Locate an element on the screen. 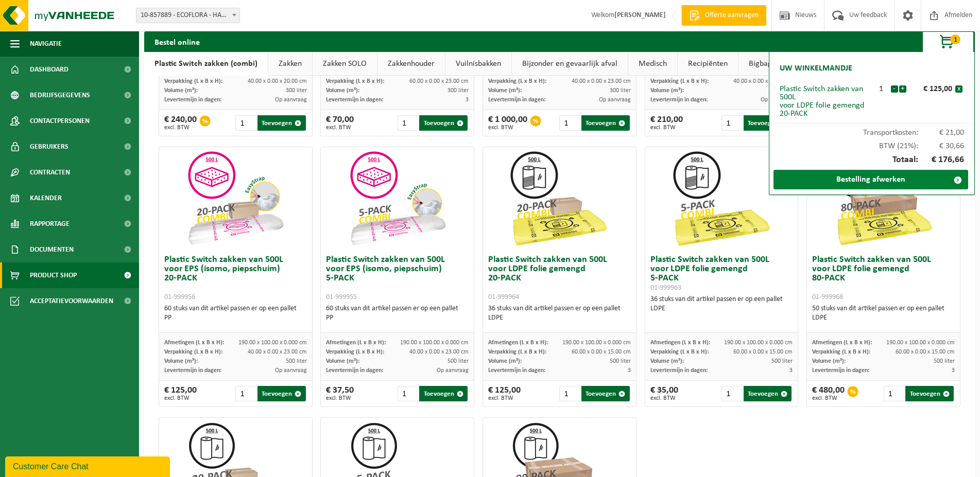 This screenshot has width=980, height=477. span: Contactpersonen is located at coordinates (60, 121).